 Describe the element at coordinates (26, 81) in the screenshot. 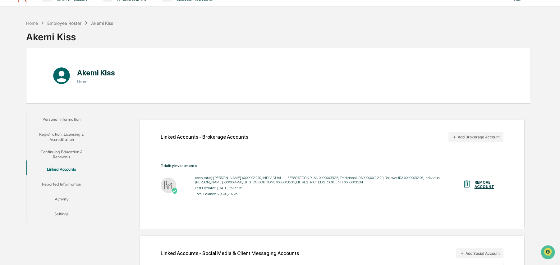

I see `span: Preclearance` at that location.